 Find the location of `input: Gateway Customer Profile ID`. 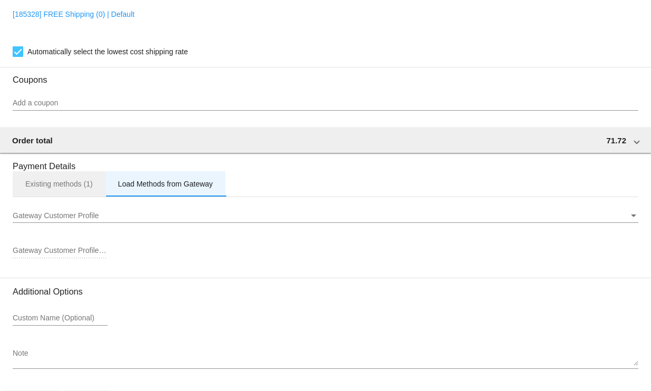

input: Gateway Customer Profile ID is located at coordinates (60, 251).